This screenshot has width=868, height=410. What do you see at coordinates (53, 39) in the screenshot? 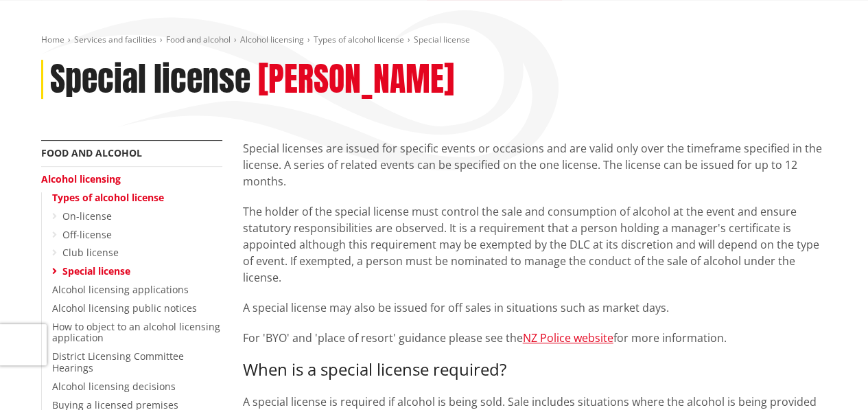
I see `a: Home` at bounding box center [53, 39].